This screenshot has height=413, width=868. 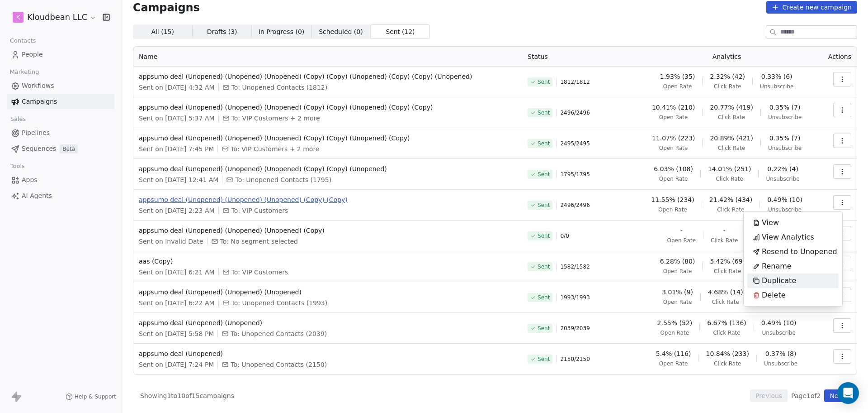 I want to click on span: Duplicate, so click(x=780, y=281).